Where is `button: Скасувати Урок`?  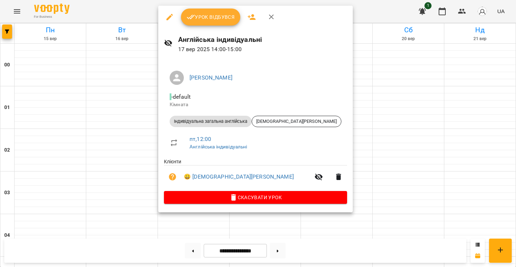 button: Скасувати Урок is located at coordinates (255, 197).